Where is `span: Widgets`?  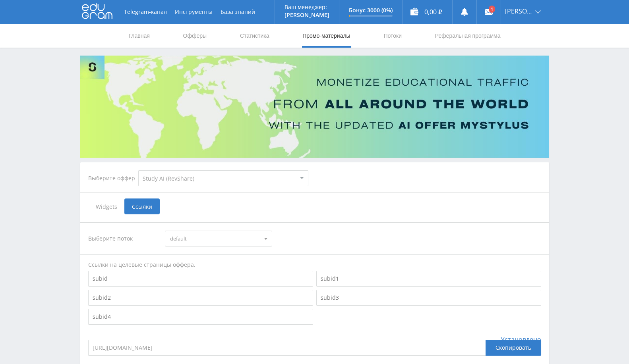 span: Widgets is located at coordinates (106, 206).